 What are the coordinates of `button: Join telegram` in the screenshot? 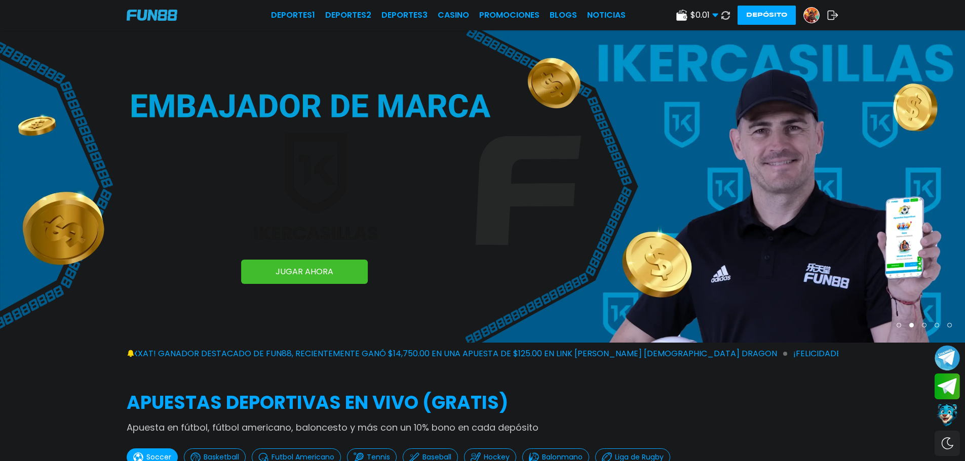 It's located at (947, 387).